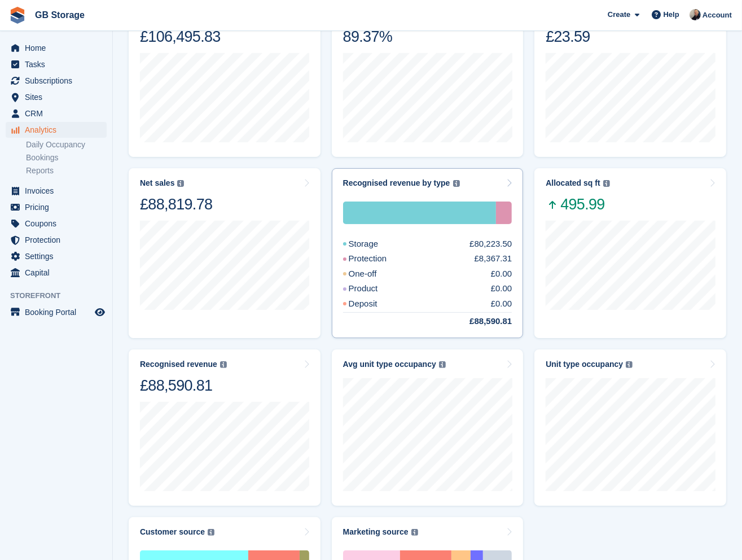 The width and height of the screenshot is (742, 560). Describe the element at coordinates (59, 256) in the screenshot. I see `span: Settings` at that location.